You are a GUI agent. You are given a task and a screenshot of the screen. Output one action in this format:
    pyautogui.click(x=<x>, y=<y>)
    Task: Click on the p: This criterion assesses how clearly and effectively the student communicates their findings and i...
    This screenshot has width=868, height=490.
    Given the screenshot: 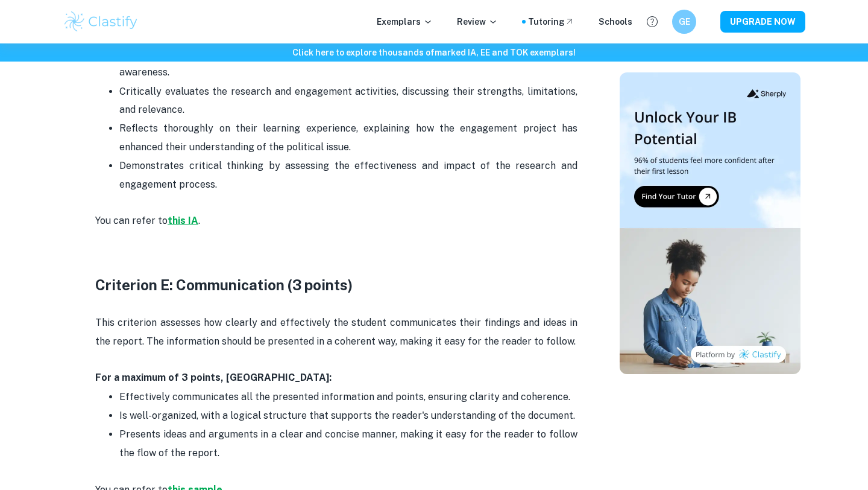 What is the action you would take?
    pyautogui.click(x=336, y=332)
    